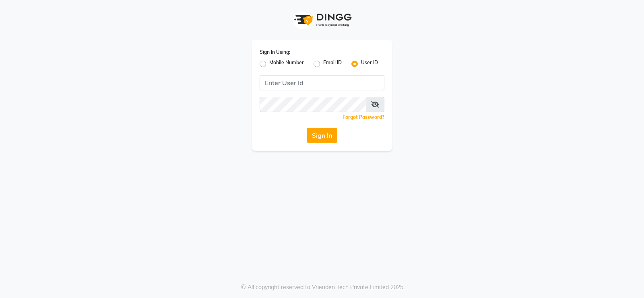 The image size is (644, 298). Describe the element at coordinates (286, 64) in the screenshot. I see `label: Mobile Number` at that location.